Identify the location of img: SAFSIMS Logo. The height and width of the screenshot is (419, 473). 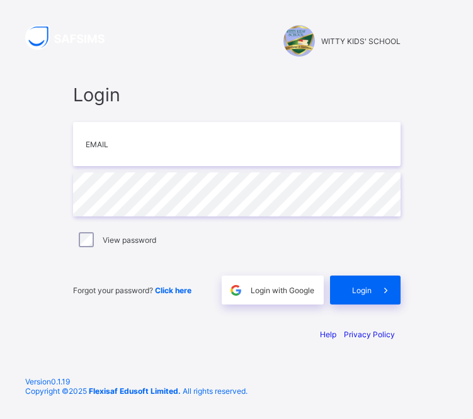
(72, 37).